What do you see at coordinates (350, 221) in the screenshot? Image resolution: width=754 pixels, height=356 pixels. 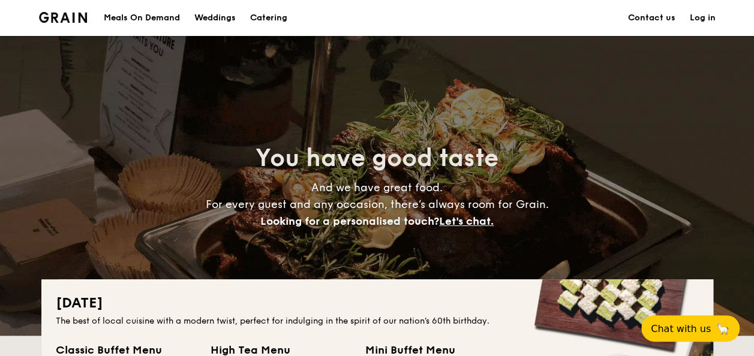 I see `span: Looking for a personalised touch?` at bounding box center [350, 221].